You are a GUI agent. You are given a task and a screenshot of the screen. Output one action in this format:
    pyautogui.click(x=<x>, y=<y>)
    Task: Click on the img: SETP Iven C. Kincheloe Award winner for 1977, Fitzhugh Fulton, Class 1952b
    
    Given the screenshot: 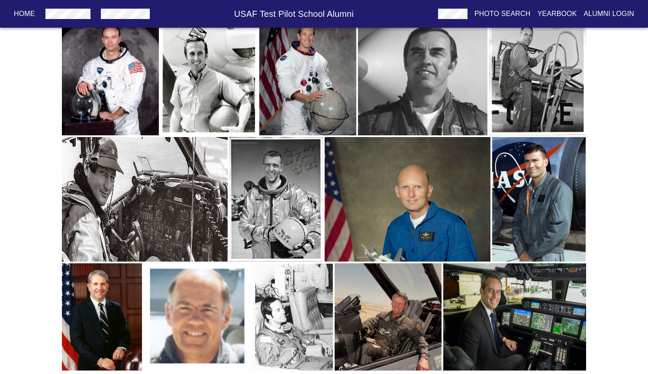 What is the action you would take?
    pyautogui.click(x=145, y=200)
    